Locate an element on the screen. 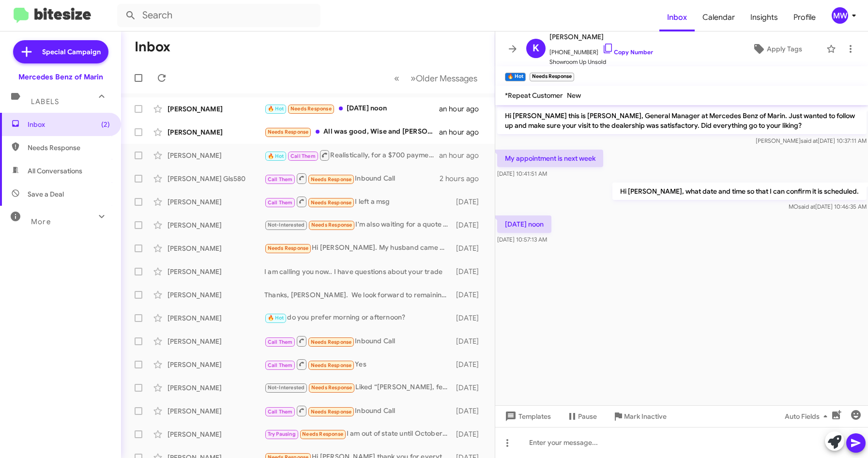  span: (2) is located at coordinates (105, 124).